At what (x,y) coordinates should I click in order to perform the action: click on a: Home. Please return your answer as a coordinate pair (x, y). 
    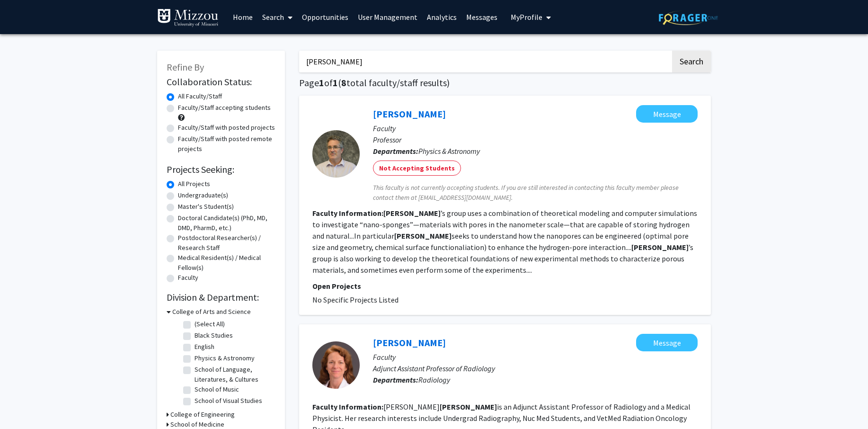
    Looking at the image, I should click on (243, 17).